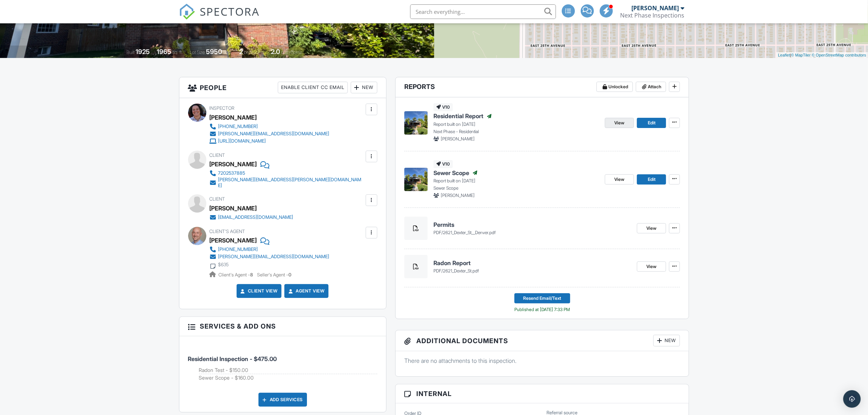  I want to click on li: Add on: Radon Test, so click(288, 370).